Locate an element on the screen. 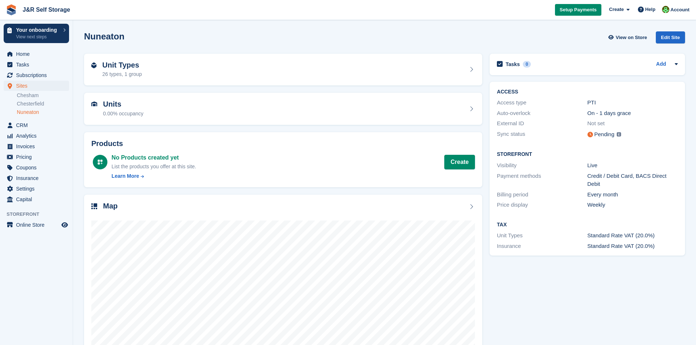 The width and height of the screenshot is (696, 345). img: map-icn-33ee37083ee616e46c38cad1a60f524a97daa1e2b2c8c0bc3eb3415660979fc1.svg is located at coordinates (94, 206).